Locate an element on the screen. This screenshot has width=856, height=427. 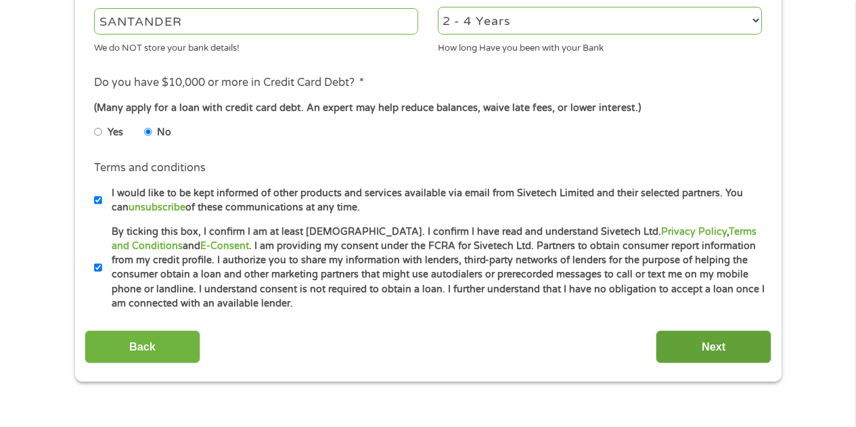
a: E-Consent is located at coordinates (225, 246).